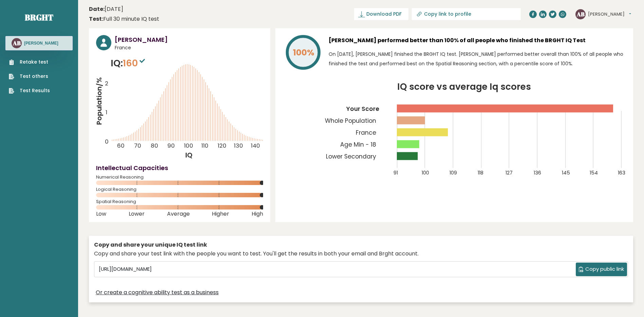 The image size is (644, 317). I want to click on span: 160, so click(134, 63).